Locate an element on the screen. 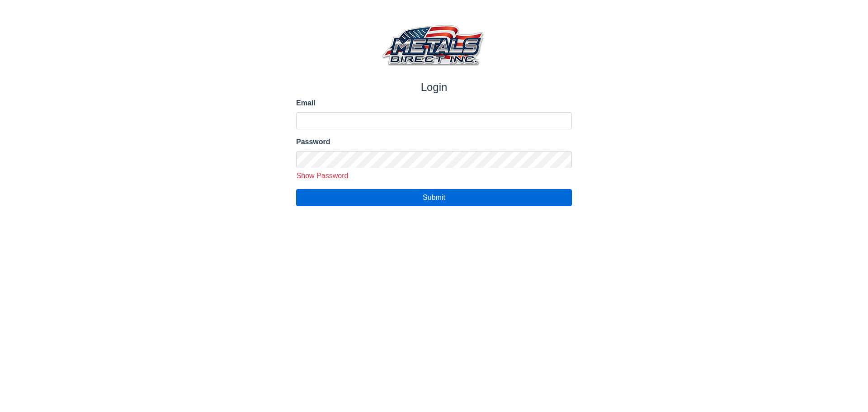 This screenshot has height=412, width=868. span: Show Password is located at coordinates (323, 176).